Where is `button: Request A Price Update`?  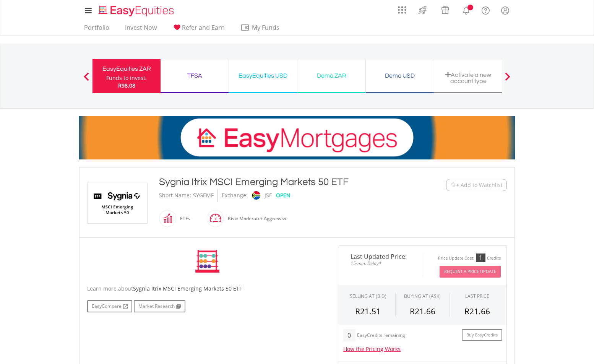
button: Request A Price Update is located at coordinates (470, 271).